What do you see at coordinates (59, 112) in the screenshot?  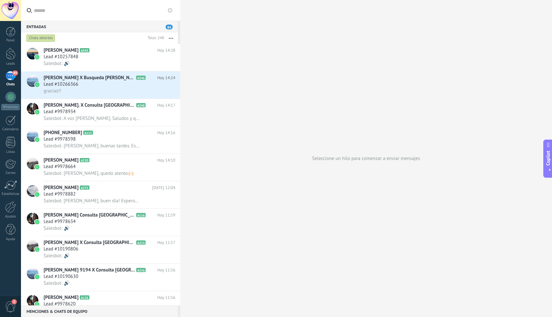 I see `span: Lead #9978934` at bounding box center [59, 112].